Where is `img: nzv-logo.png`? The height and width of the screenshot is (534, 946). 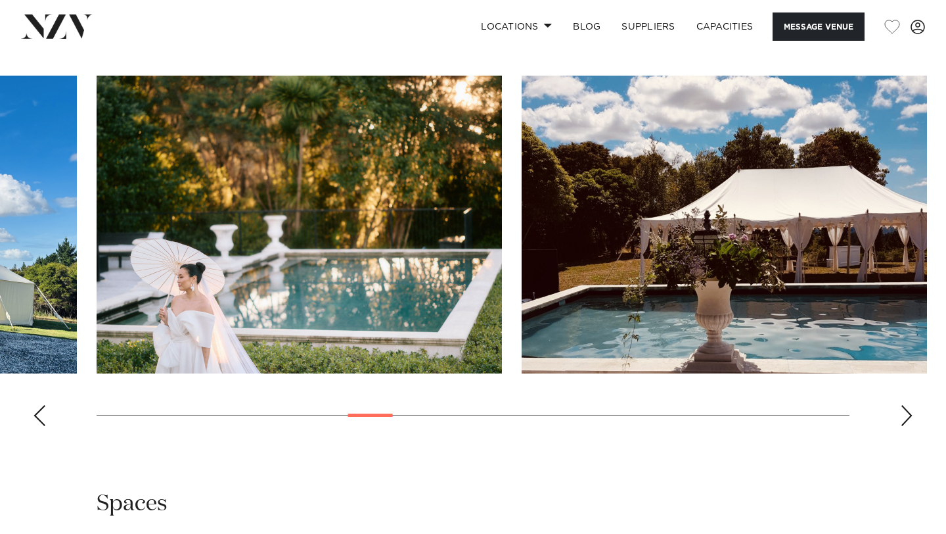
img: nzv-logo.png is located at coordinates (57, 26).